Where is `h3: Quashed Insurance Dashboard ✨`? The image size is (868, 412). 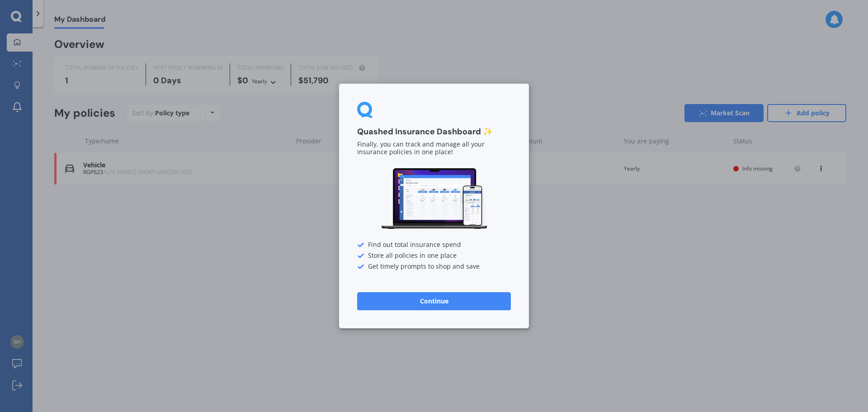
h3: Quashed Insurance Dashboard ✨ is located at coordinates (434, 131).